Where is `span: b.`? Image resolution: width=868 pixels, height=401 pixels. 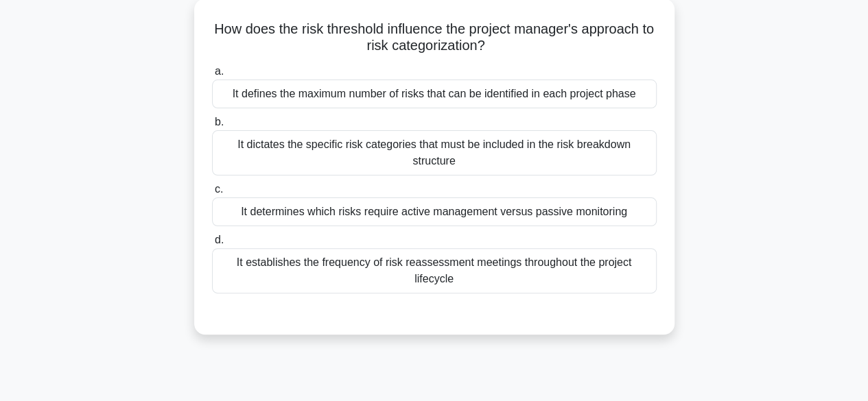 span: b. is located at coordinates (219, 122).